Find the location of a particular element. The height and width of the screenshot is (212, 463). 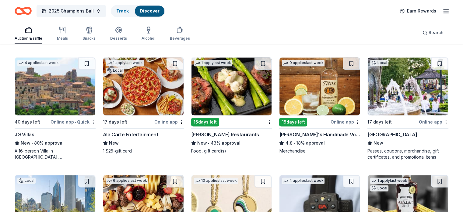

div: 9 applies last week is located at coordinates (303, 63).